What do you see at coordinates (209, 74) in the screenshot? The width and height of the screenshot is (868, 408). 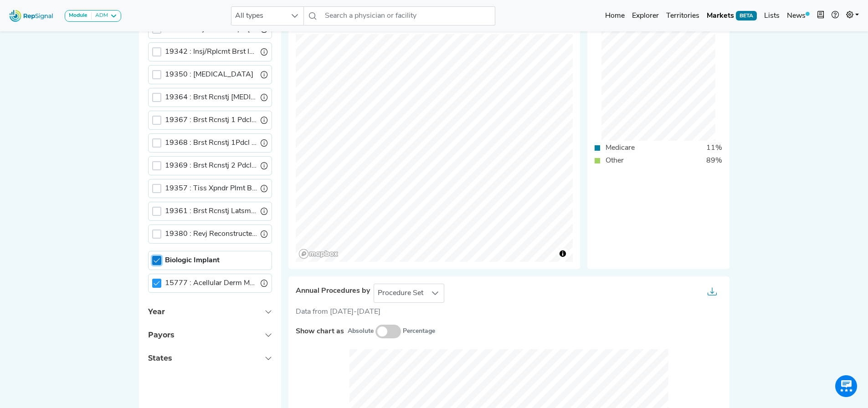 I see `label: Breast Reconstruction` at bounding box center [209, 74].